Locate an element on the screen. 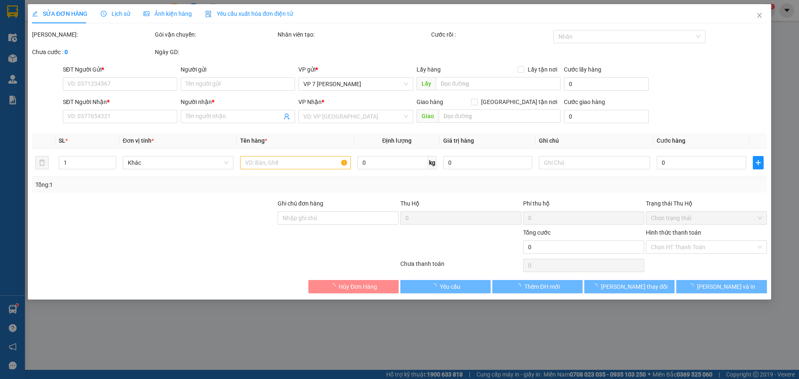  span: user-add is located at coordinates (287, 117).